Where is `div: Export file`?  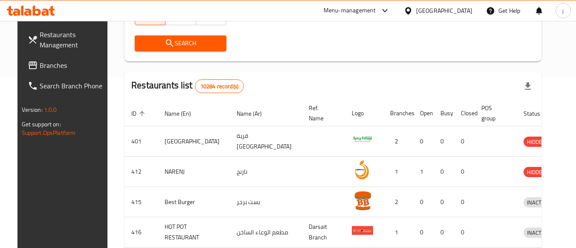
div: Export file is located at coordinates (528, 86).